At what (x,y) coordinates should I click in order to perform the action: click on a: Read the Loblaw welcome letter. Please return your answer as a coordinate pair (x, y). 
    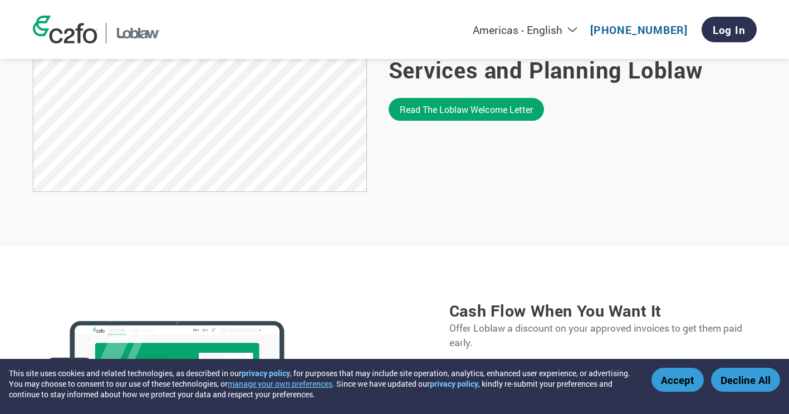
    Looking at the image, I should click on (466, 109).